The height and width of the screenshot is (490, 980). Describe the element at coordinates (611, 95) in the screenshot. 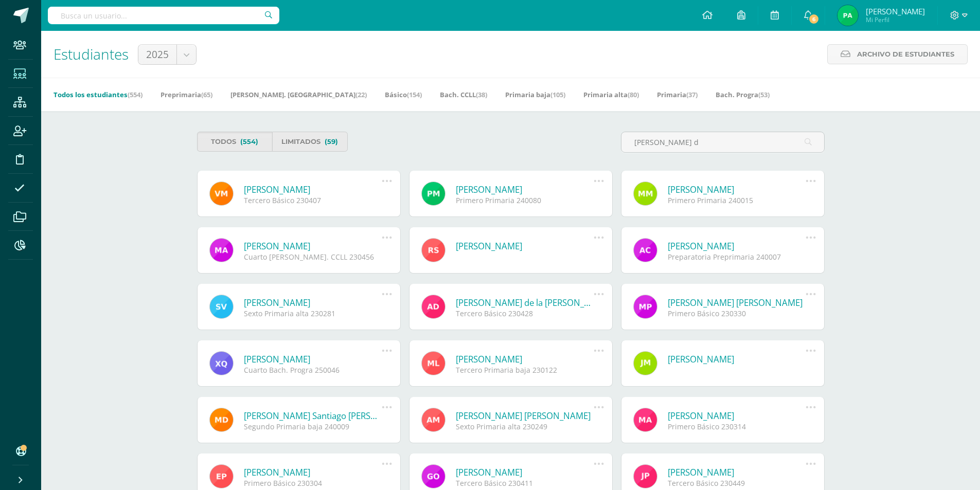

I see `a: Primaria alta(80)` at that location.